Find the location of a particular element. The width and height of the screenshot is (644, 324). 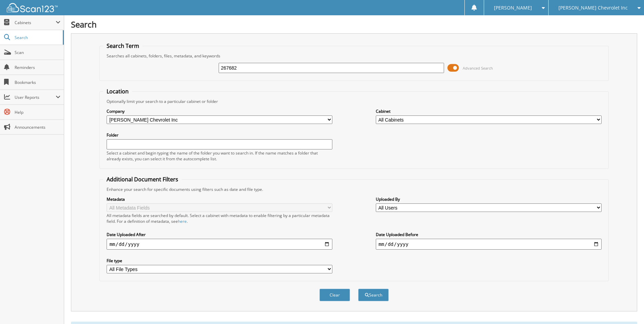

span: Help is located at coordinates (38, 112).